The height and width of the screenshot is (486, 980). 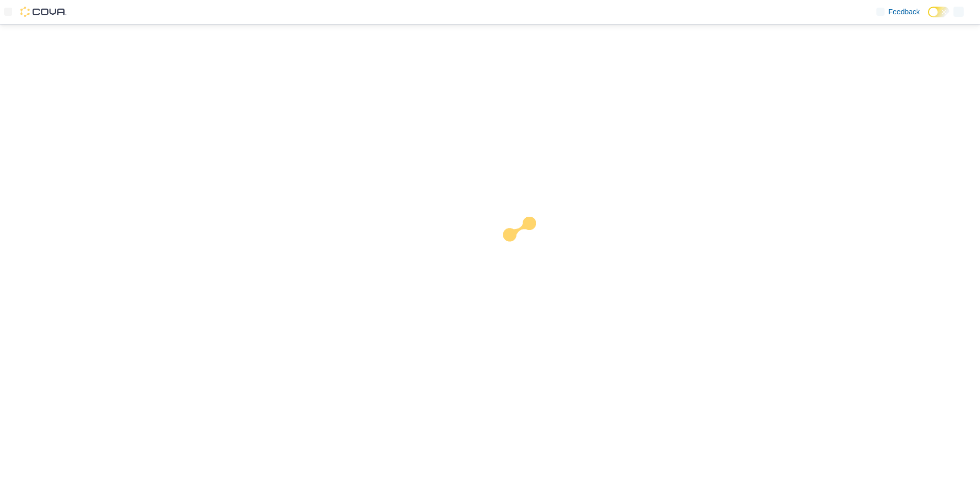 What do you see at coordinates (928, 17) in the screenshot?
I see `span: Dark Mode` at bounding box center [928, 17].